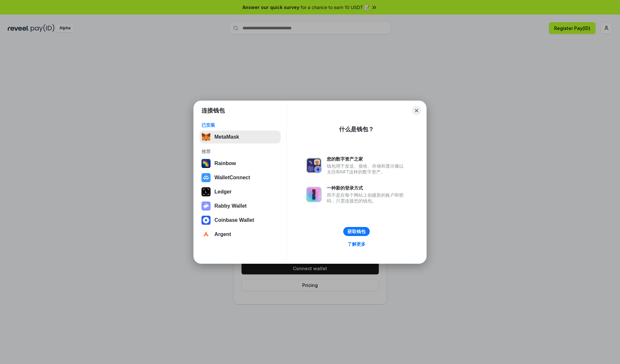 This screenshot has height=364, width=620. What do you see at coordinates (367, 169) in the screenshot?
I see `div: 钱包用于发送、接收、存储和显示像以太坊和NFT这样的数字资产。` at bounding box center [367, 169].